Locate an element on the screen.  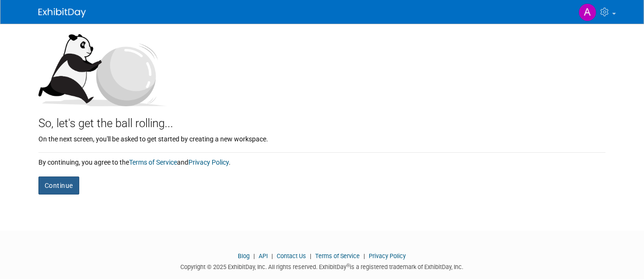
div: So, let's get the ball rolling... is located at coordinates (322, 119).